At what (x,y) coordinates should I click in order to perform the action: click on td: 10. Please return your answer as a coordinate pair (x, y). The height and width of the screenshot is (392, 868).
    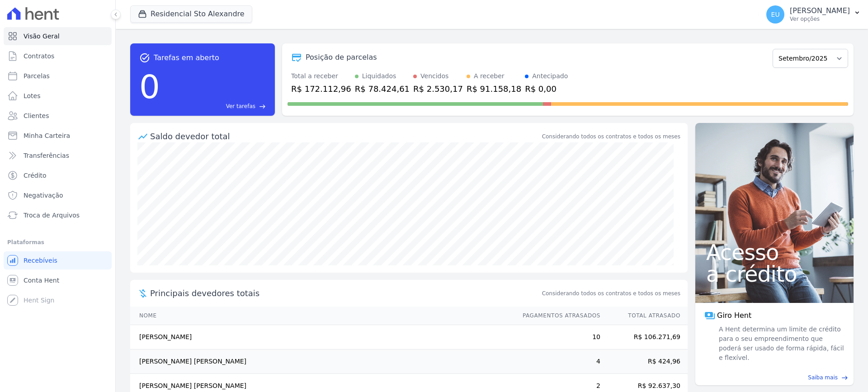
    Looking at the image, I should click on (558, 338).